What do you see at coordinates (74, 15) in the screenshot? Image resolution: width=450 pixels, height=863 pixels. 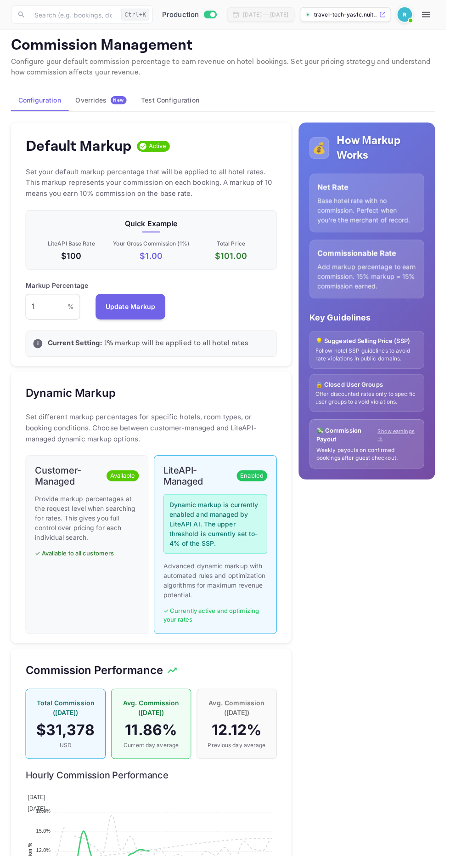 I see `input: Search (e.g. bookings, documentation)` at bounding box center [74, 15].